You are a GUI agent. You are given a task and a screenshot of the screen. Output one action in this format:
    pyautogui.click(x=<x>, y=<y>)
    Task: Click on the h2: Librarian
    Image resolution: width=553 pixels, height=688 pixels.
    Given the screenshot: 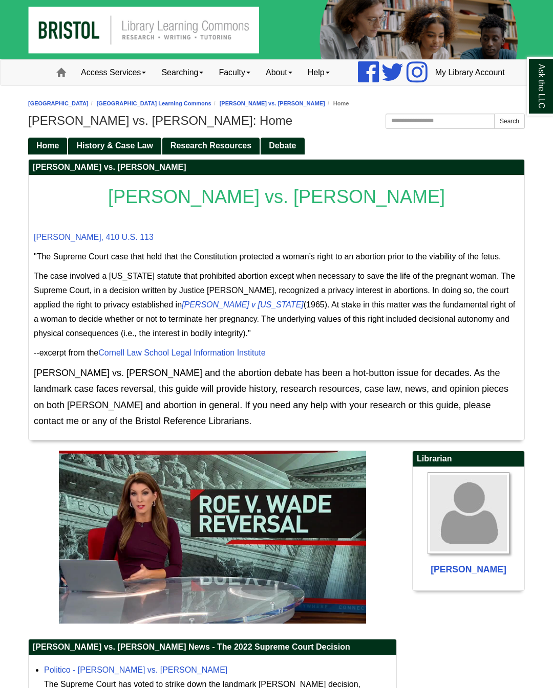 What is the action you would take?
    pyautogui.click(x=468, y=459)
    